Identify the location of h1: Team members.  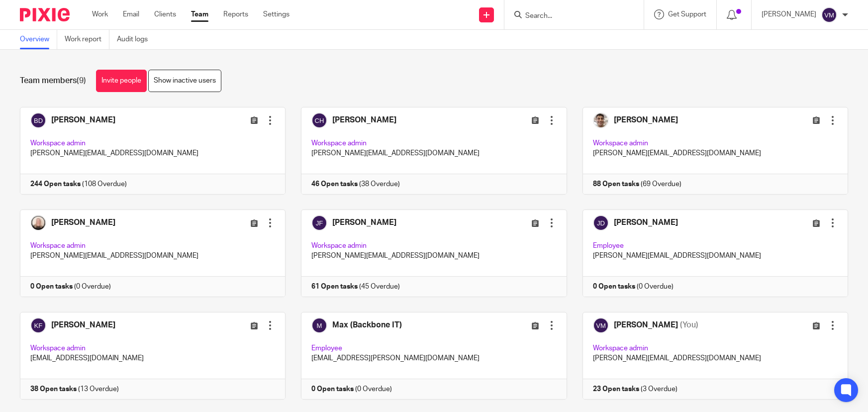
(53, 81).